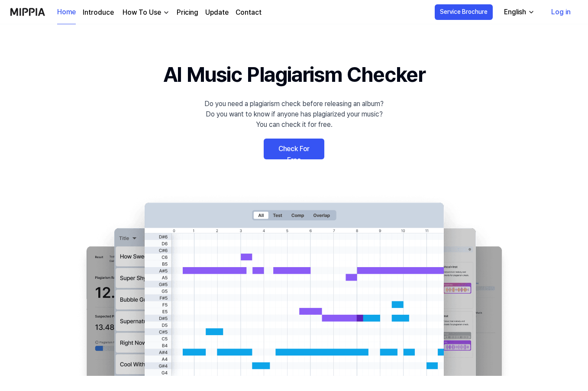  I want to click on button: How To Use, so click(145, 13).